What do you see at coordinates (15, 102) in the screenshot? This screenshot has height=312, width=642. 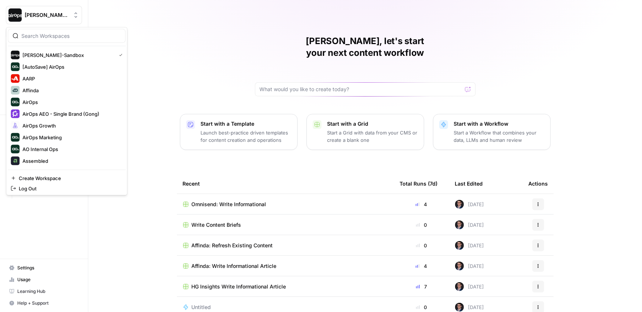 I see `img: AirOps Logo` at bounding box center [15, 102].